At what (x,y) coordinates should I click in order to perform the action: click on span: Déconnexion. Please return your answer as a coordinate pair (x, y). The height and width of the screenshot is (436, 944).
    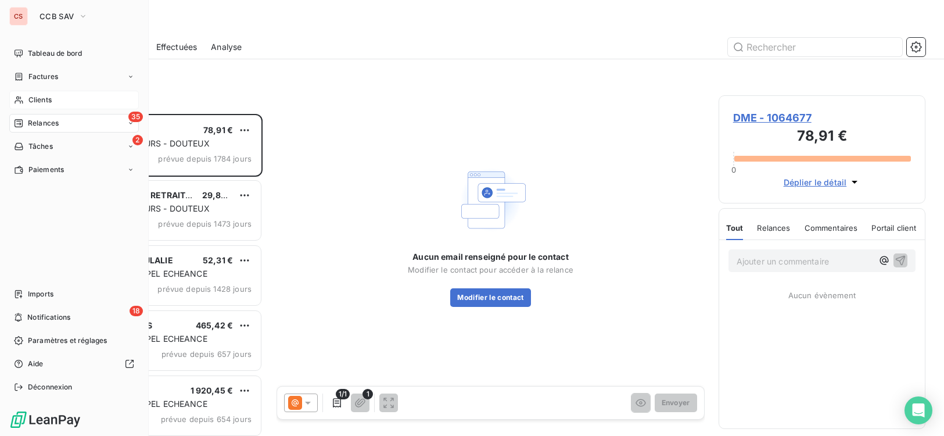
    Looking at the image, I should click on (50, 387).